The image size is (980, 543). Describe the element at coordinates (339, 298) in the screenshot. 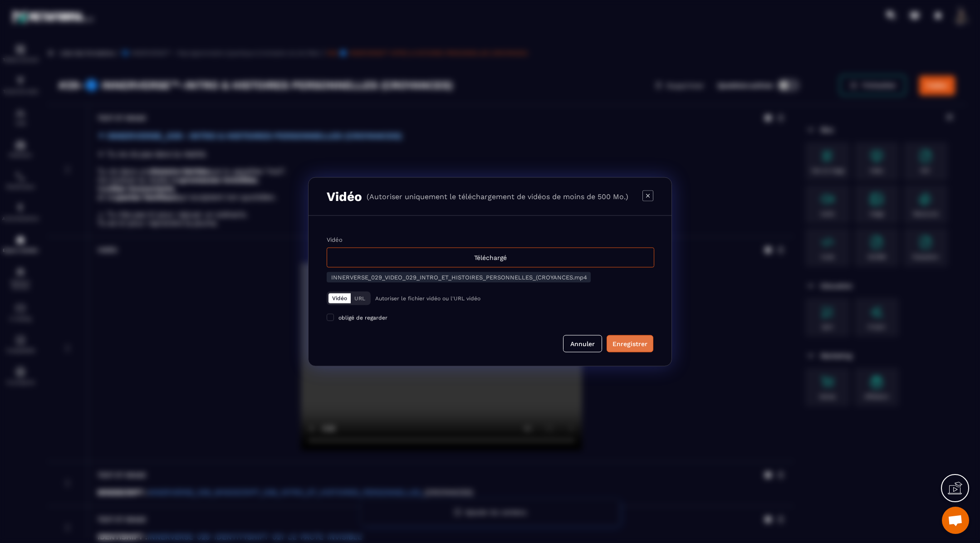

I see `button: Vidéo` at that location.